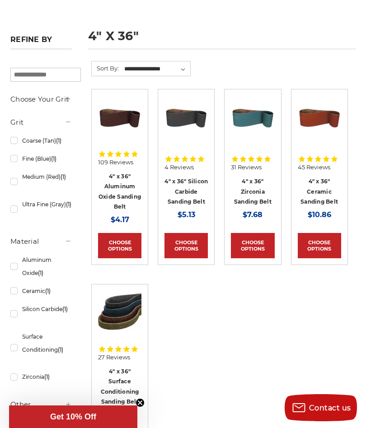  I want to click on a: Zirconia, so click(41, 377).